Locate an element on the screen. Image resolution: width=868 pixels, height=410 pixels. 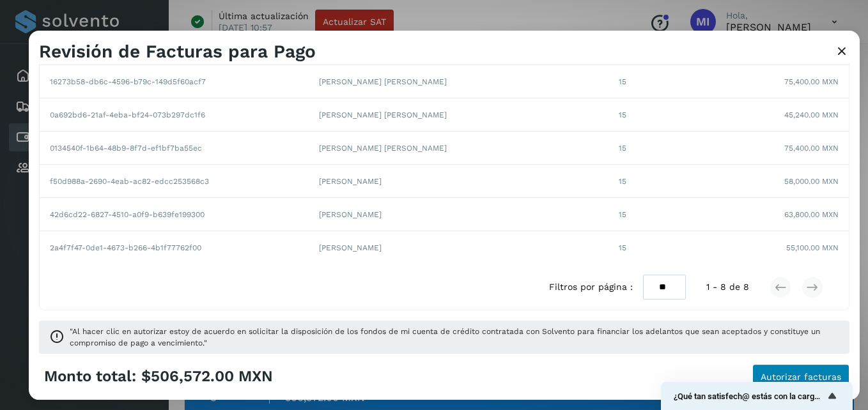
span: ¿Qué tan satisfech@ estás con la carga de tus facturas? is located at coordinates (749, 396).